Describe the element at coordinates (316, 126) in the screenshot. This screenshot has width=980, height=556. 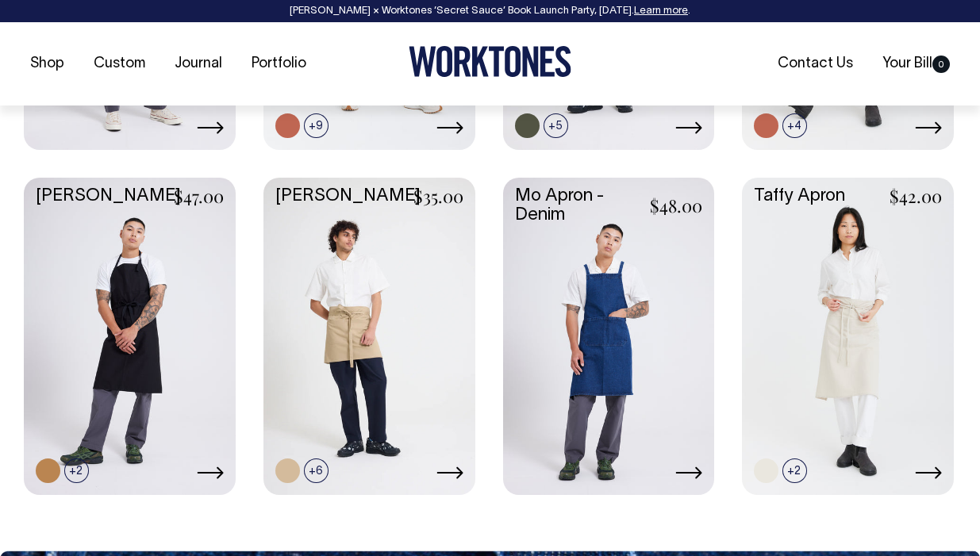
I see `span: +9` at that location.